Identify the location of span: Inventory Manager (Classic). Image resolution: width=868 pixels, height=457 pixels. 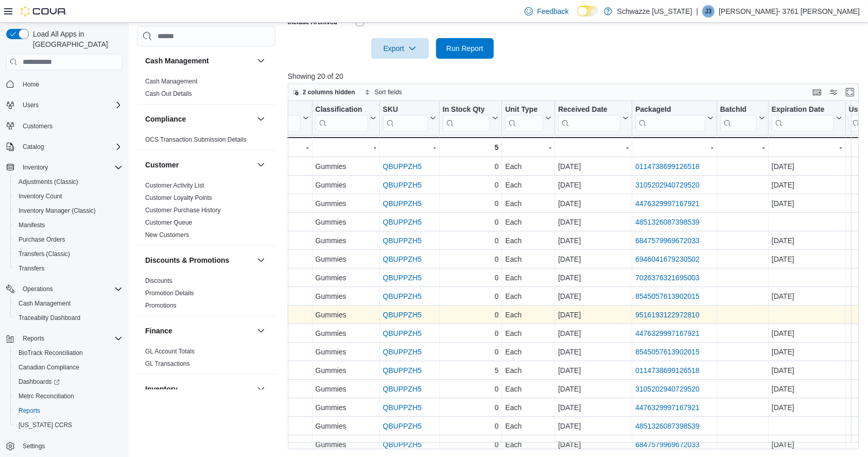
(57, 211).